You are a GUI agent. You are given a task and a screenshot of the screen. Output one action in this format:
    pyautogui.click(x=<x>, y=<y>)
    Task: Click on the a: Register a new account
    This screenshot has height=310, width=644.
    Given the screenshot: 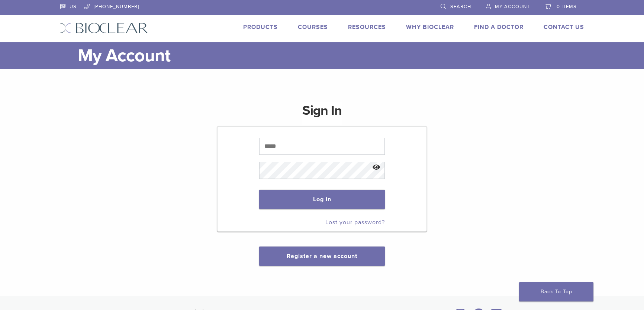 What is the action you would take?
    pyautogui.click(x=322, y=256)
    